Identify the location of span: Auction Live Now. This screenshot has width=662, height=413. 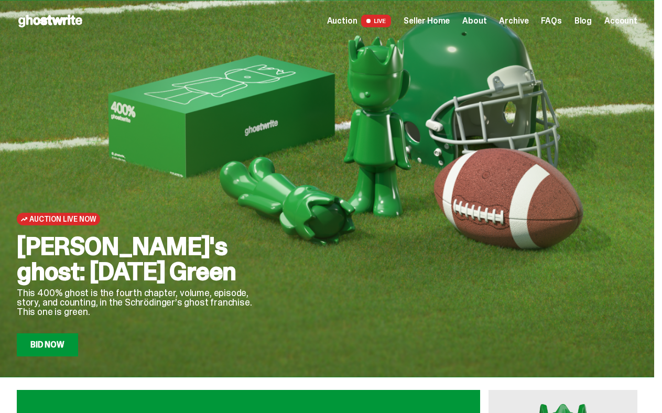
(62, 219).